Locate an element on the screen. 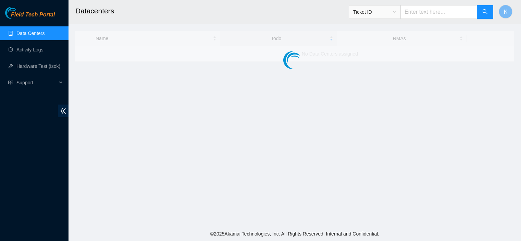  span: search is located at coordinates (485, 12).